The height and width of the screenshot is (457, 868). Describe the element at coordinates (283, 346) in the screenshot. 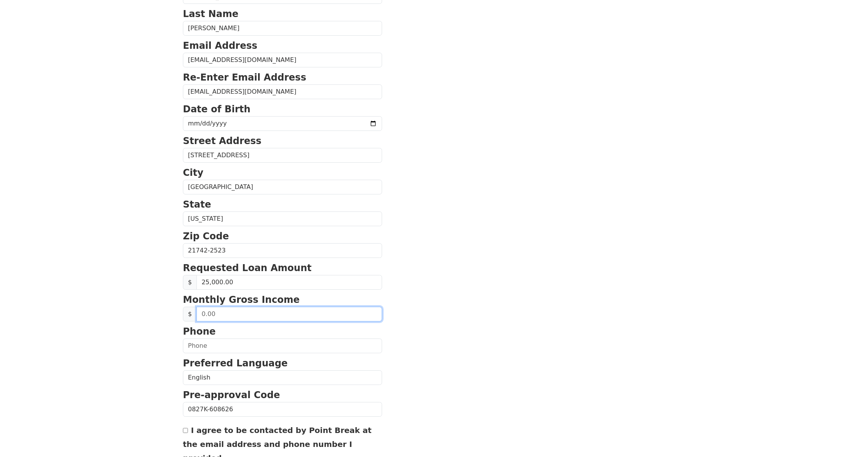

I see `input: Phone` at that location.